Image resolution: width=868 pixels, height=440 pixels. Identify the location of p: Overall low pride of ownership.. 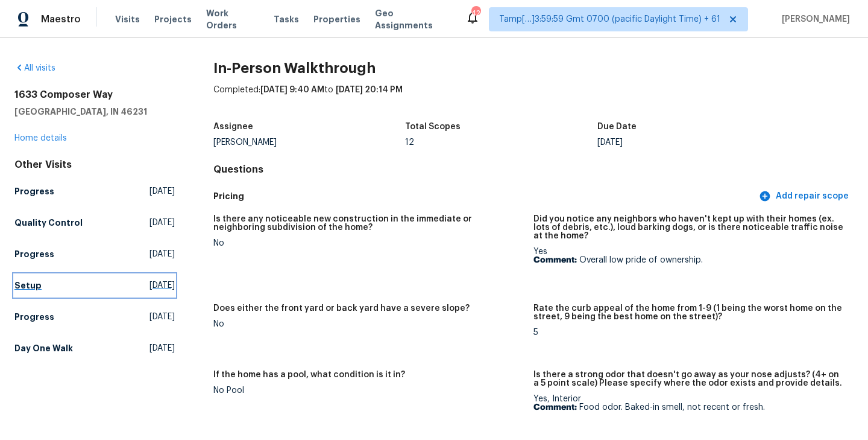
(688, 260).